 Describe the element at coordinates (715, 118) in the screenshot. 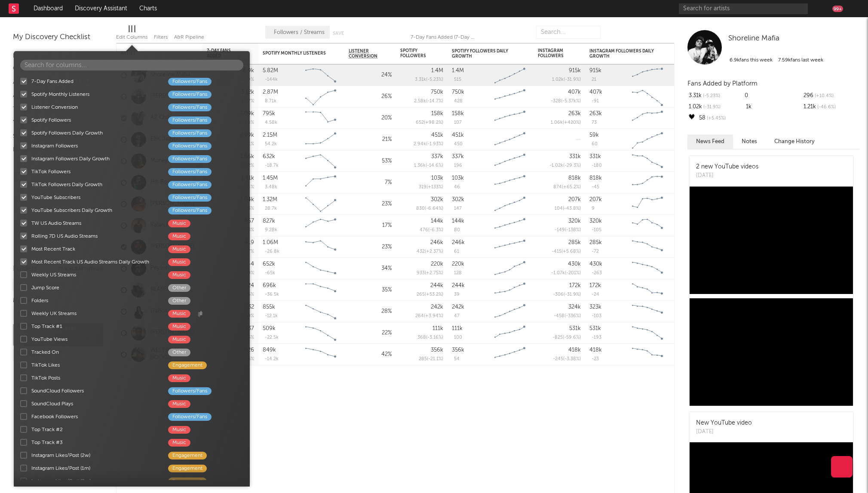

I see `span: +5.45 %` at that location.